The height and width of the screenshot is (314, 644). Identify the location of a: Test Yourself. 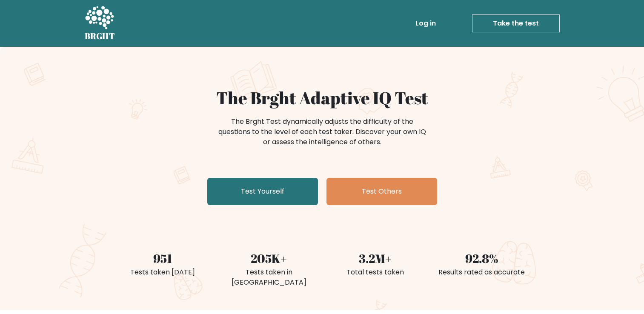
(263, 191).